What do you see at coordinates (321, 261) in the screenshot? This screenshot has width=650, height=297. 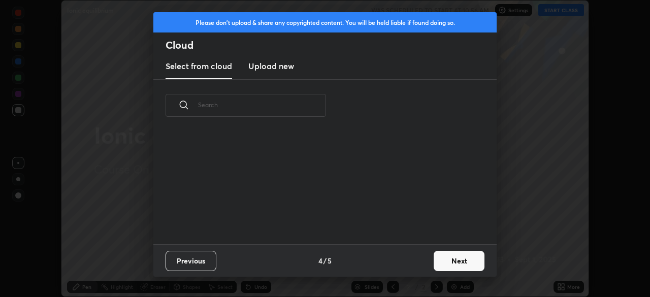 I see `h4: 4` at bounding box center [321, 261].